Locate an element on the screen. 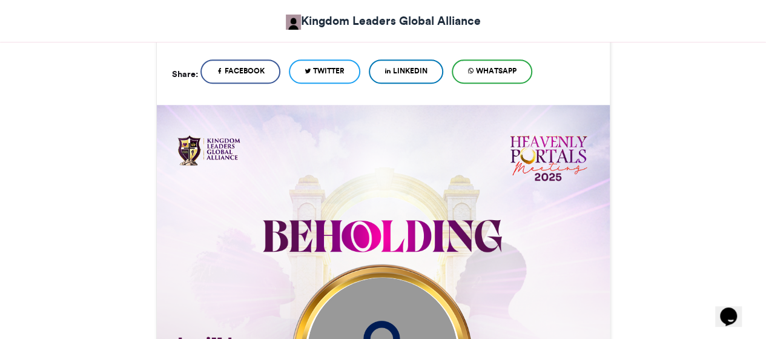 This screenshot has height=339, width=766. img: Kingdom Leaders Global Alliance is located at coordinates (293, 22).